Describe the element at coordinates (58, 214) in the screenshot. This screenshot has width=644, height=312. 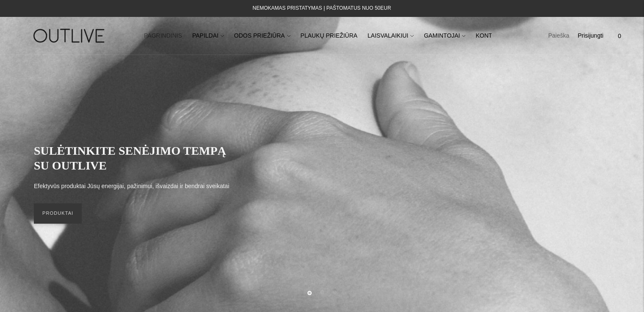
I see `a: PRODUKTAI` at that location.